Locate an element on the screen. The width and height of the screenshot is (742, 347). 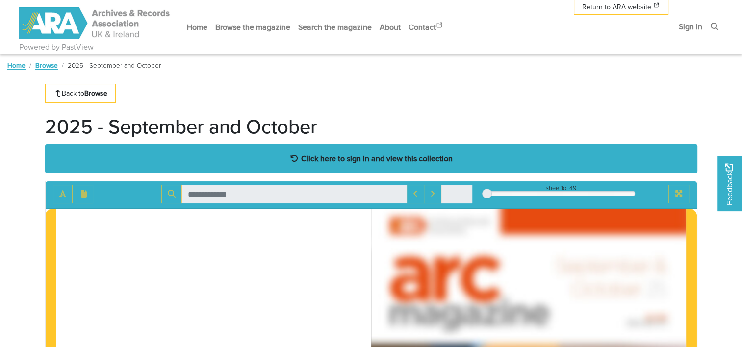
button: Open transcription window is located at coordinates (84, 194).